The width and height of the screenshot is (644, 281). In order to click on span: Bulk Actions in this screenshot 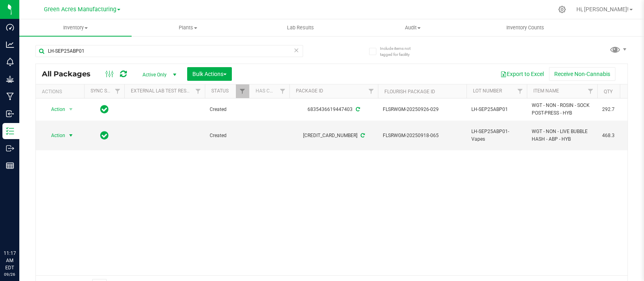, I will do `click(209, 74)`.